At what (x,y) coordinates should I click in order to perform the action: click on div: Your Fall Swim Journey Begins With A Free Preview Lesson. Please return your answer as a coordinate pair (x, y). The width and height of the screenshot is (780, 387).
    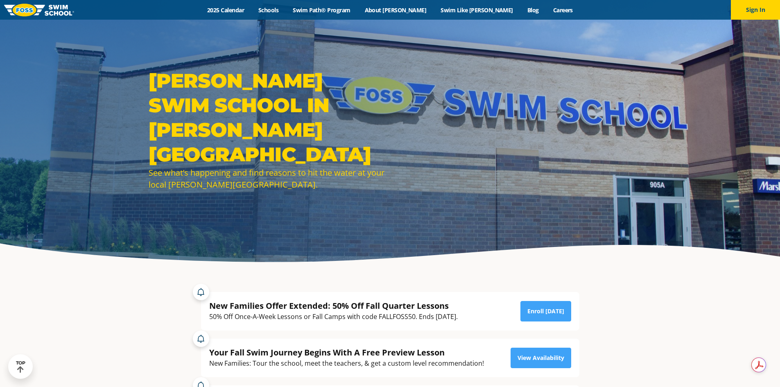
    Looking at the image, I should click on (346, 352).